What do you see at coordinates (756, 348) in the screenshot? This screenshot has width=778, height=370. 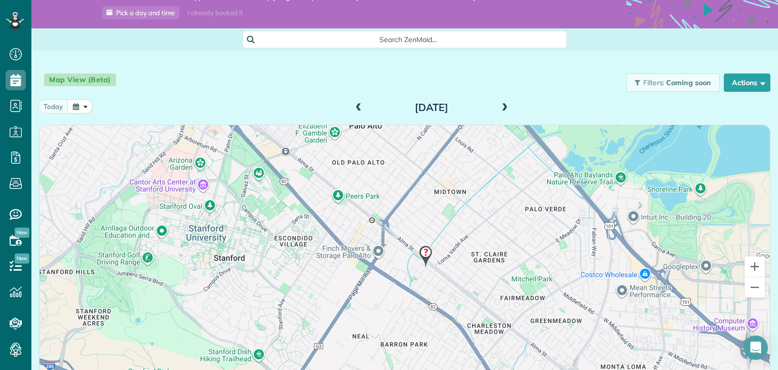 I see `div: Open Intercom Messenger` at bounding box center [756, 348].